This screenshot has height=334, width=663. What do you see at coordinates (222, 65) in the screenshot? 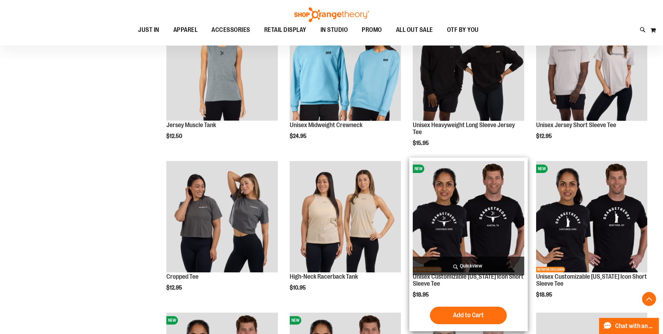
I see `a: Jersey Muscle TankNEW` at bounding box center [222, 65].